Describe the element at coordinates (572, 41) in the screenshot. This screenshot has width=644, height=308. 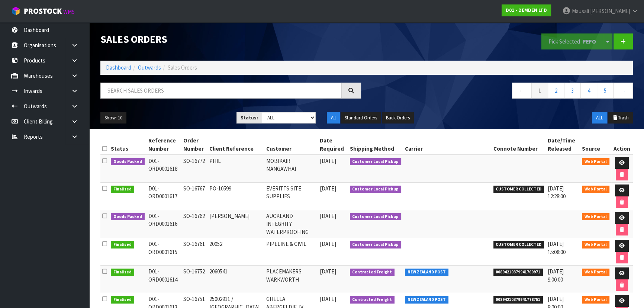
I see `button: Pick Selected -FEFO` at that location.